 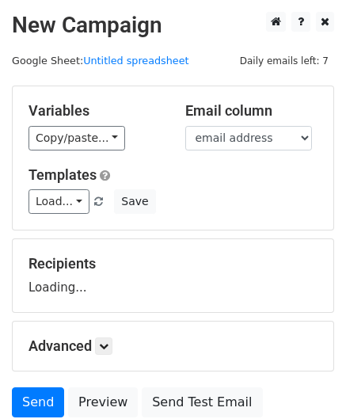 I want to click on a: Untitled spreadsheet, so click(x=136, y=60).